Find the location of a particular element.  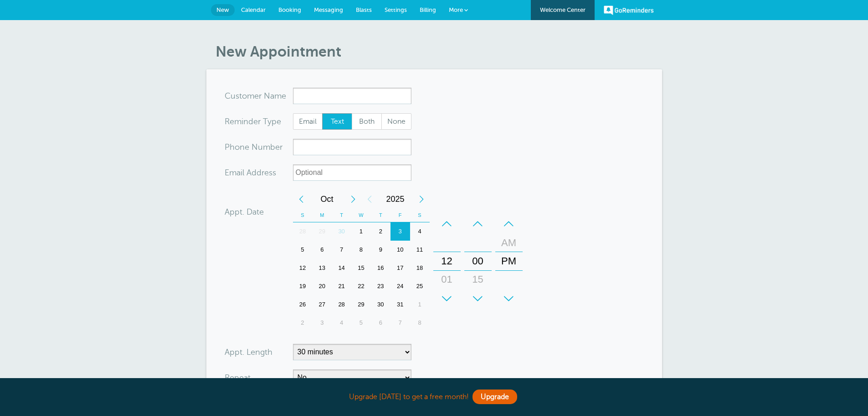

th: S is located at coordinates (303, 215).